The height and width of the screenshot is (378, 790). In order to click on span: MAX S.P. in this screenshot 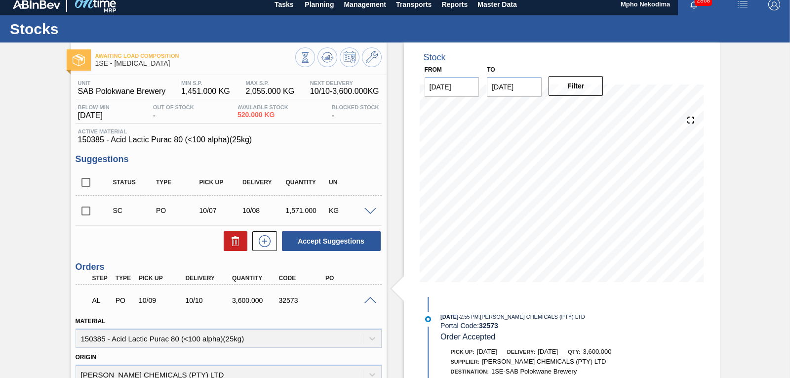, I will do `click(270, 83)`.